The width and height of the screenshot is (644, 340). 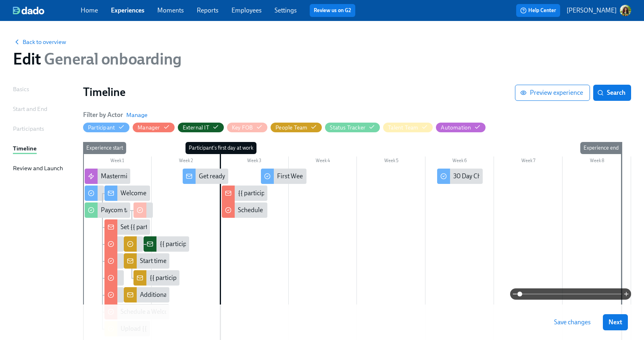 What do you see at coordinates (553, 93) in the screenshot?
I see `span: Preview experience` at bounding box center [553, 93].